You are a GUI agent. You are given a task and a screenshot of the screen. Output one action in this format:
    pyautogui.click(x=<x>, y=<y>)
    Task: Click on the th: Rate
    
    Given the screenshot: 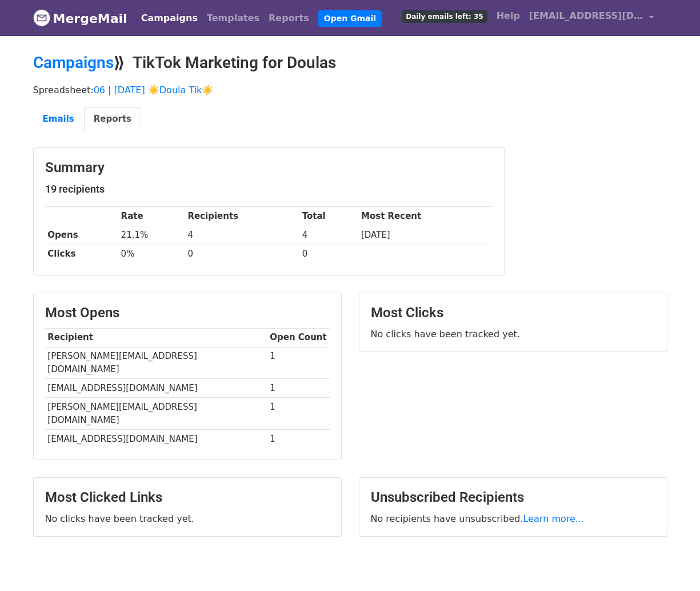 What is the action you would take?
    pyautogui.click(x=151, y=216)
    